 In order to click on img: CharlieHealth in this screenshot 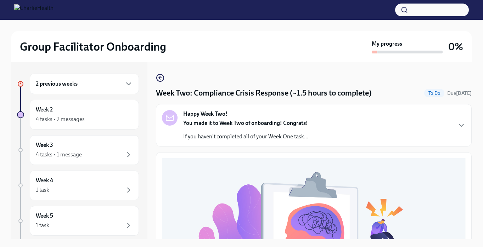, I will do `click(34, 10)`.